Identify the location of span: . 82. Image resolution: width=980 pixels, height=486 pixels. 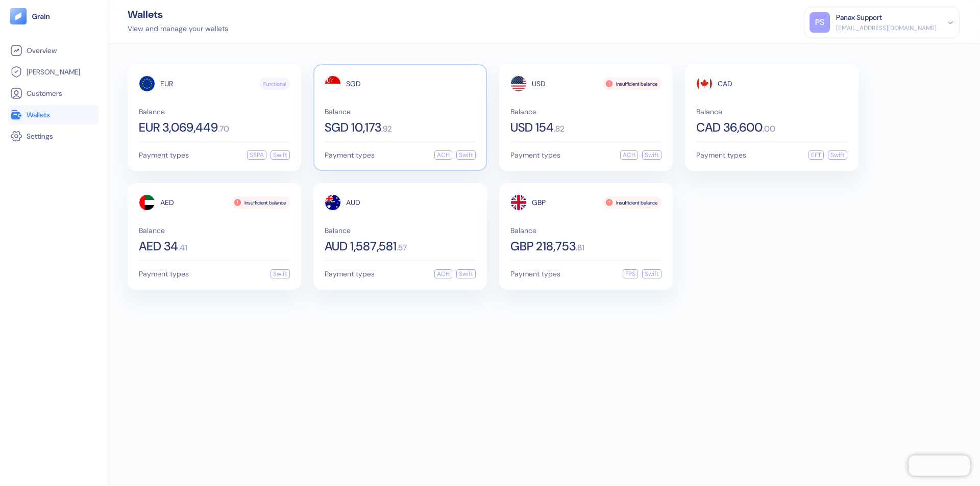
(559, 129).